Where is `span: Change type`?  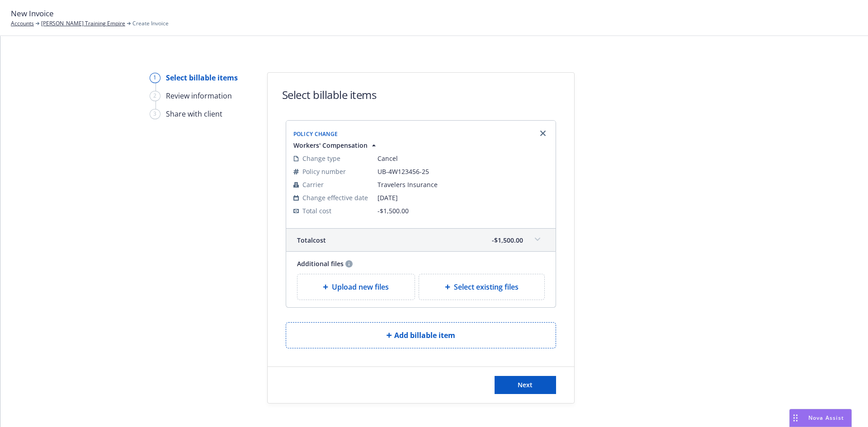 span: Change type is located at coordinates (321, 158).